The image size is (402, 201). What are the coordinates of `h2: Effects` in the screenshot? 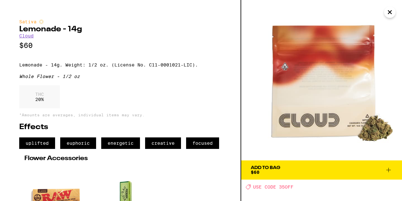 It's located at (120, 127).